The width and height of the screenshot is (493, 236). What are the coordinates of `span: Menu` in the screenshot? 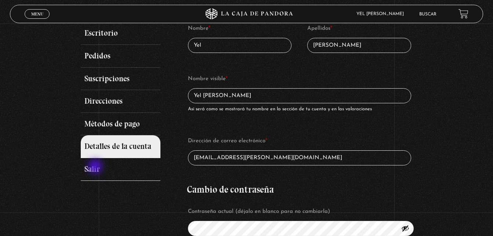 It's located at (37, 14).